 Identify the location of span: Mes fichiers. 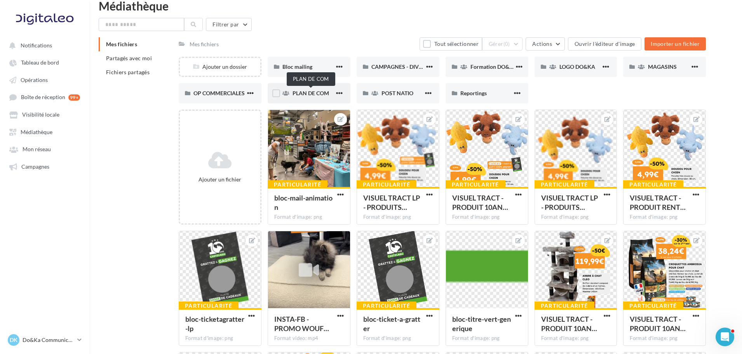
(122, 44).